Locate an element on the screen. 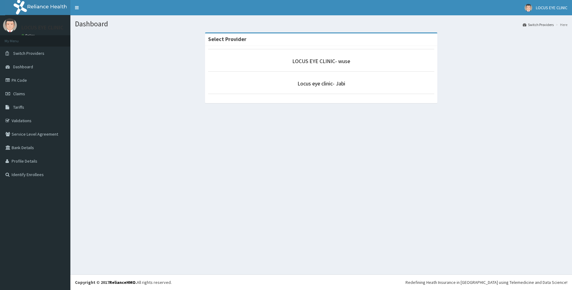 The height and width of the screenshot is (290, 572). li: Here is located at coordinates (561, 24).